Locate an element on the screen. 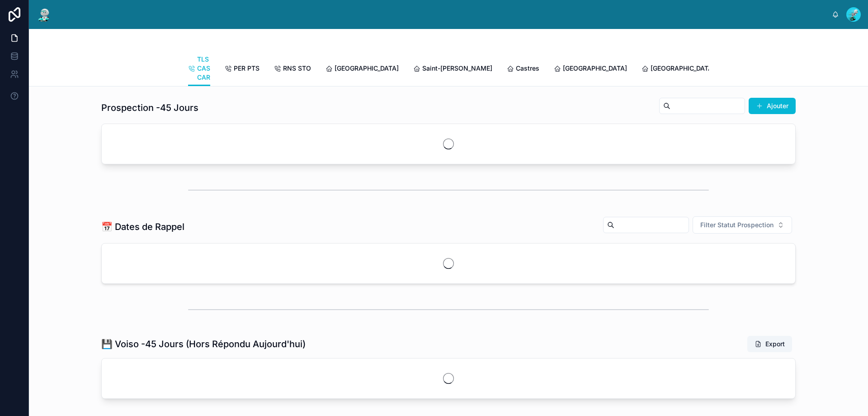 The width and height of the screenshot is (868, 416). div: scrollable content is located at coordinates (446, 15).